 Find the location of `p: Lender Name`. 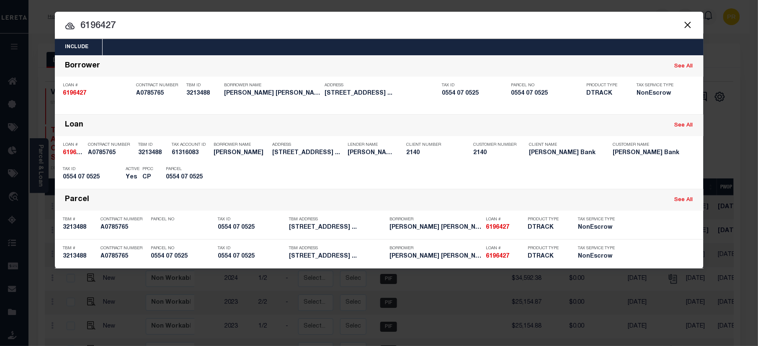

p: Lender Name is located at coordinates (371, 145).